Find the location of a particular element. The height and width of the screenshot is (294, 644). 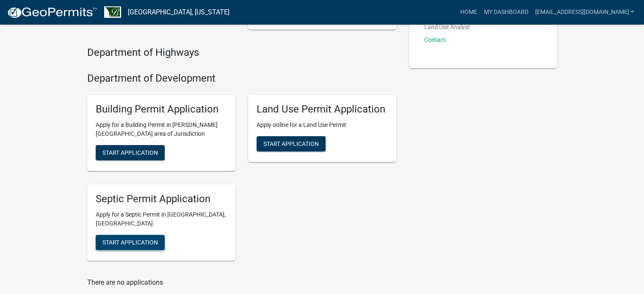

h5: Septic Permit Application is located at coordinates (162, 199).